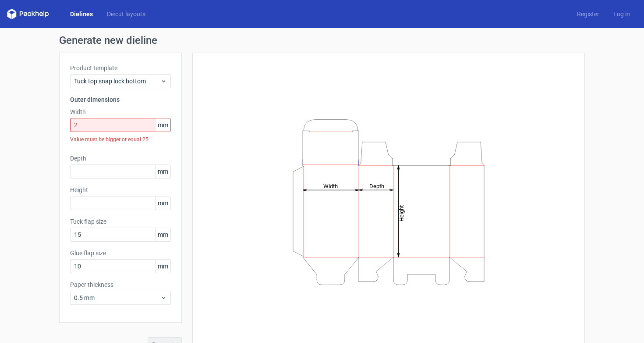 This screenshot has height=343, width=644. What do you see at coordinates (121, 253) in the screenshot?
I see `label: Glue flap size` at bounding box center [121, 253].